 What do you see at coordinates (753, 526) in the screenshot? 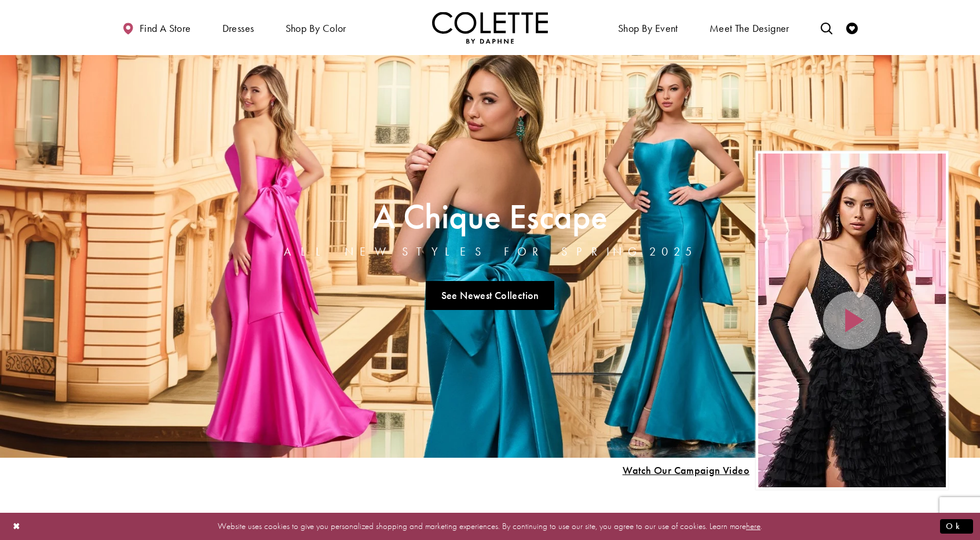
I see `a: here` at bounding box center [753, 526].